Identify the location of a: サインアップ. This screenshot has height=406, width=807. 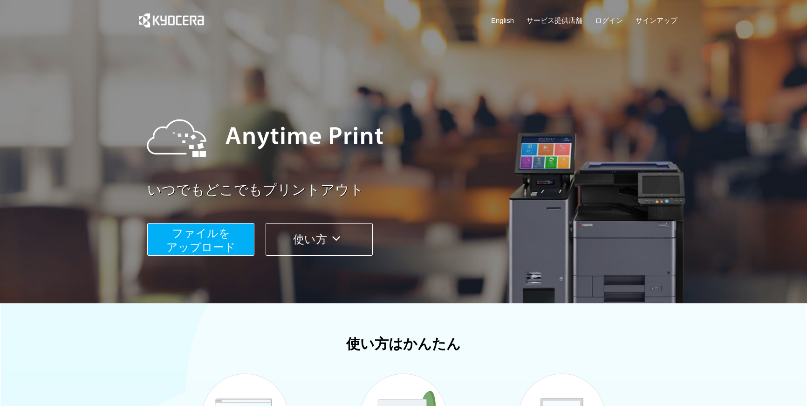
(657, 20).